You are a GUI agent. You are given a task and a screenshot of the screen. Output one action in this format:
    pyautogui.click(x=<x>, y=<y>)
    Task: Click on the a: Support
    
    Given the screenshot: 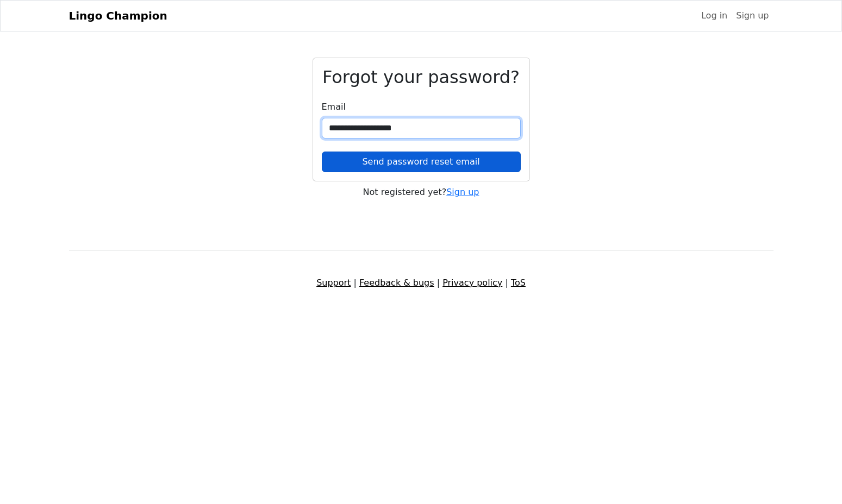 What is the action you would take?
    pyautogui.click(x=333, y=283)
    